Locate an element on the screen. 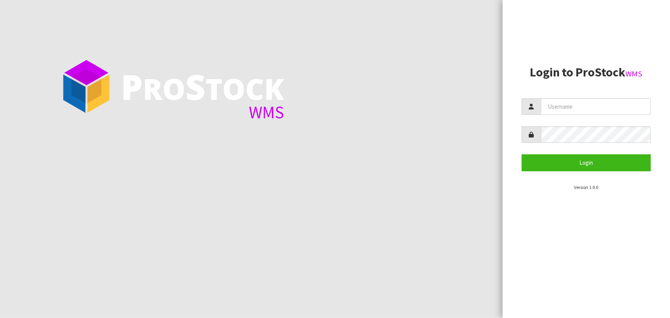 Image resolution: width=670 pixels, height=318 pixels. span: P is located at coordinates (132, 86).